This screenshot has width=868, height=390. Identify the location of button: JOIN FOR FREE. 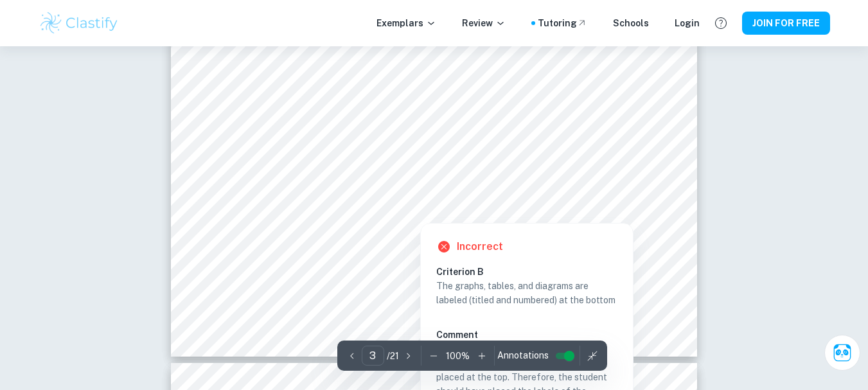
(785, 23).